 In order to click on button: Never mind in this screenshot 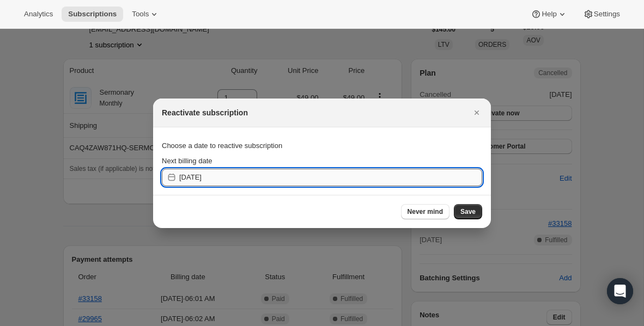, I will do `click(425, 212)`.